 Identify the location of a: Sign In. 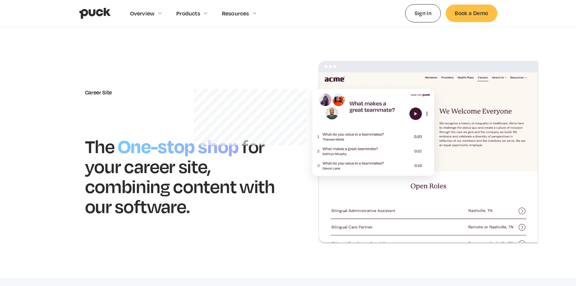
(423, 13).